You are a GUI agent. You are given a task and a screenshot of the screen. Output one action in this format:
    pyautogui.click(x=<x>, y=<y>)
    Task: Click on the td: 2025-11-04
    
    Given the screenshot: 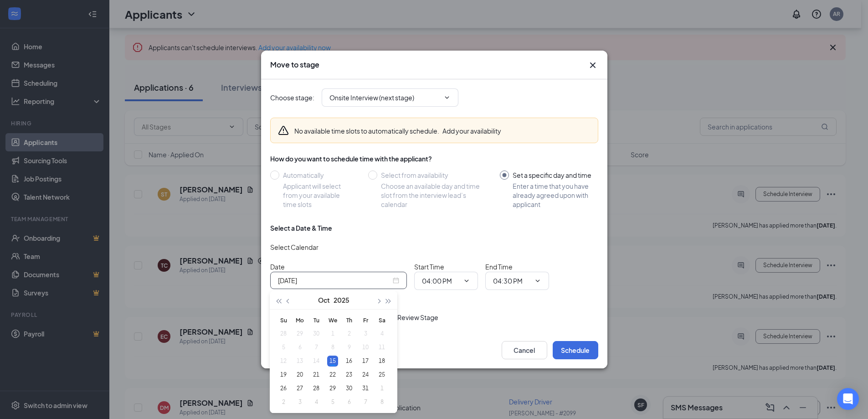 What is the action you would take?
    pyautogui.click(x=316, y=402)
    